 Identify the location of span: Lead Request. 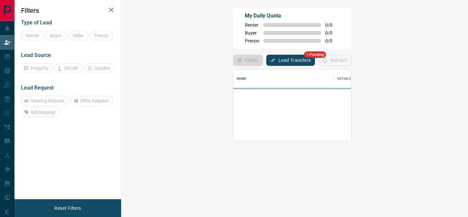
(37, 87).